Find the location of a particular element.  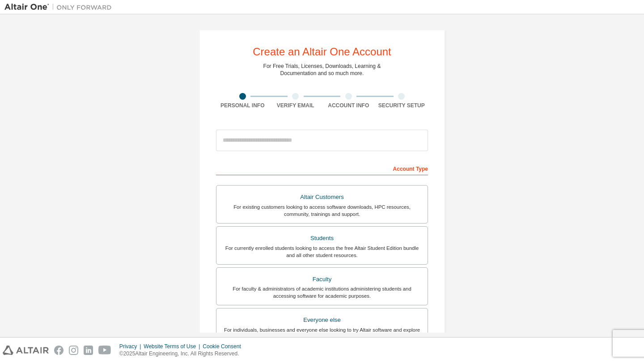

div: For individuals, businesses and everyone else looking to try Altair software and explore our prod... is located at coordinates (322, 334).